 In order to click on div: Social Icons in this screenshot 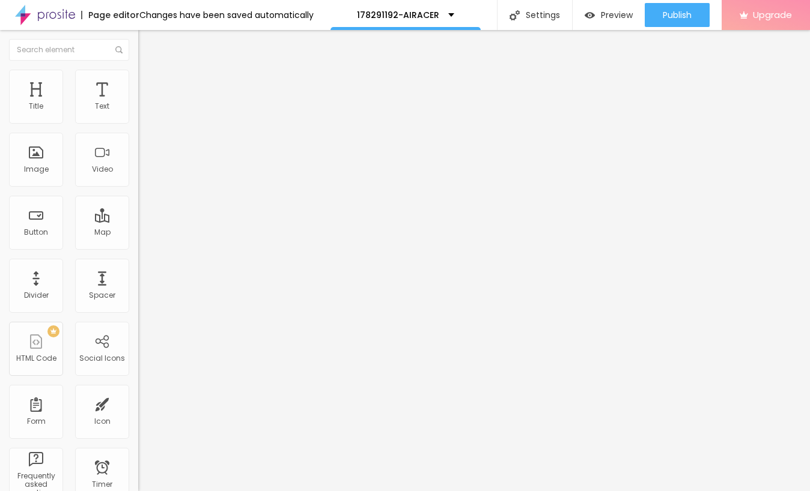, I will do `click(102, 359)`.